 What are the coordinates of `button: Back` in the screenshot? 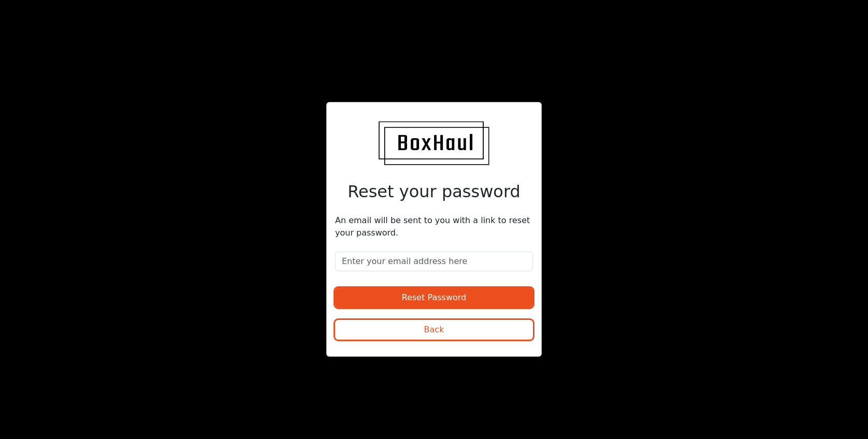 It's located at (434, 329).